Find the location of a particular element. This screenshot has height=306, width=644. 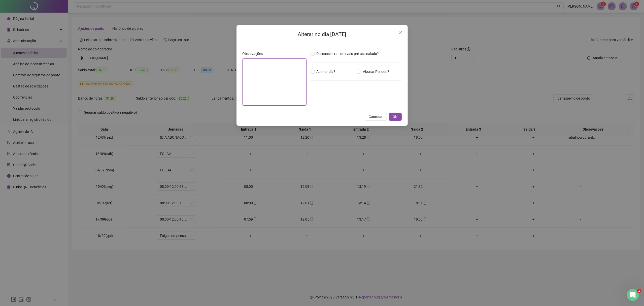

button: Close is located at coordinates (401, 32).